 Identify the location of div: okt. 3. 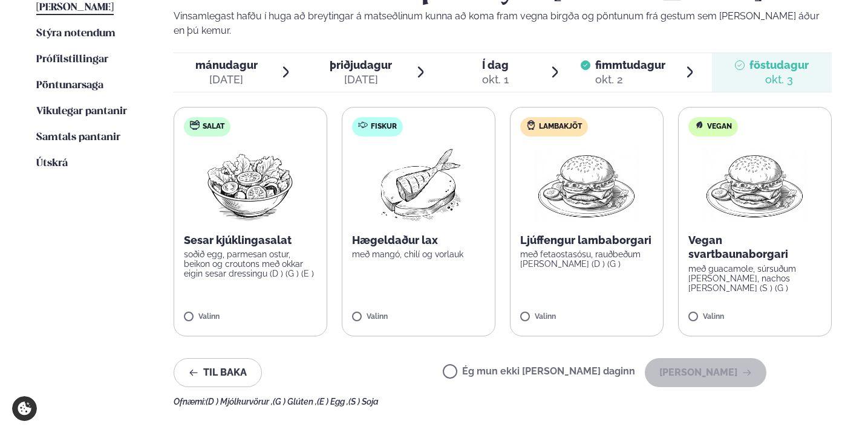
(779, 80).